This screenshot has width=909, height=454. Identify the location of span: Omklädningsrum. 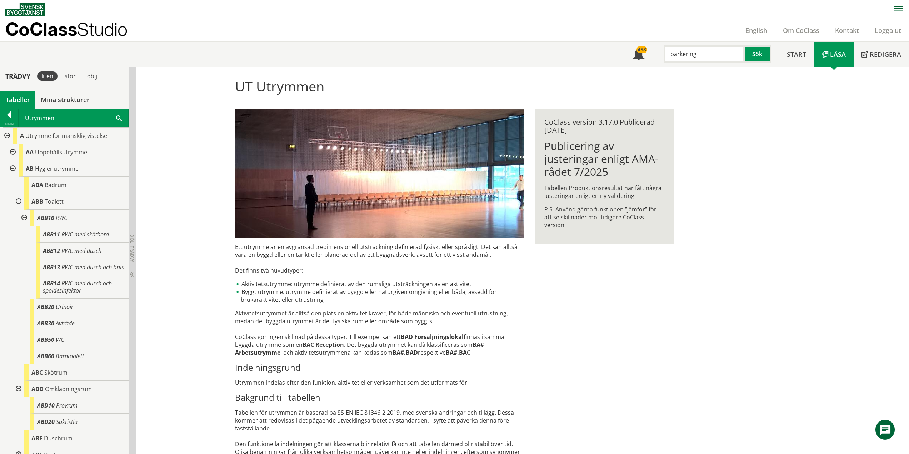
(68, 389).